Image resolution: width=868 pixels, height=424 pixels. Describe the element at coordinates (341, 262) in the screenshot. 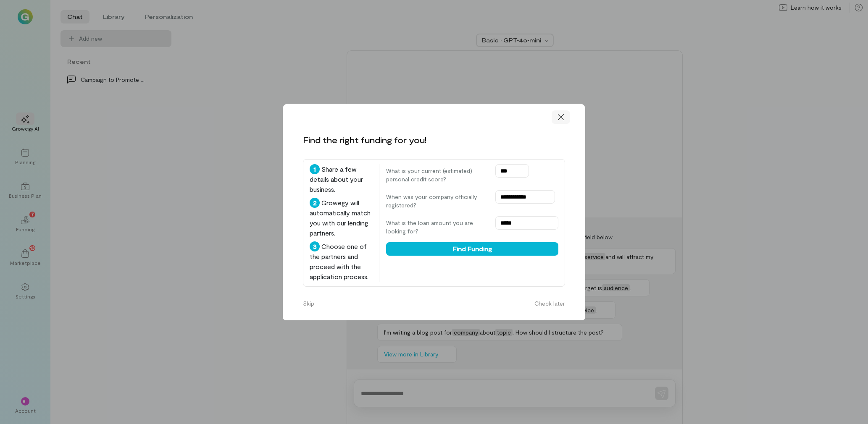

I see `div: Choose one of the partners and proceed with the application process.` at that location.